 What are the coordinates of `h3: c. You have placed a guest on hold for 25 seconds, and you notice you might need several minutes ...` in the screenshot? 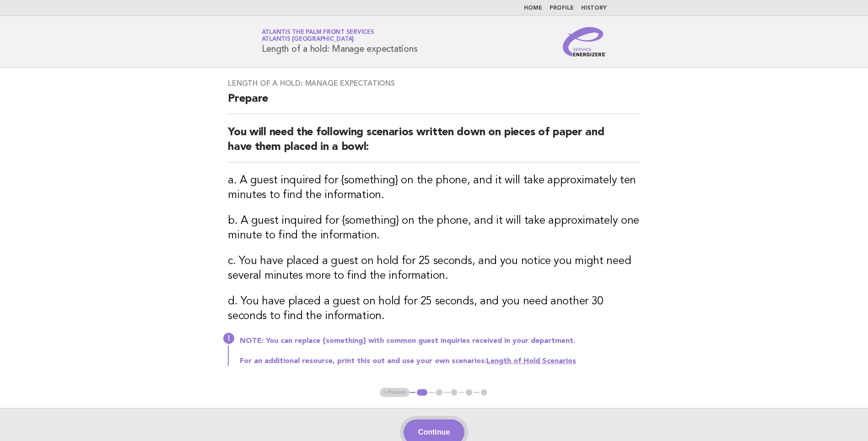 It's located at (434, 269).